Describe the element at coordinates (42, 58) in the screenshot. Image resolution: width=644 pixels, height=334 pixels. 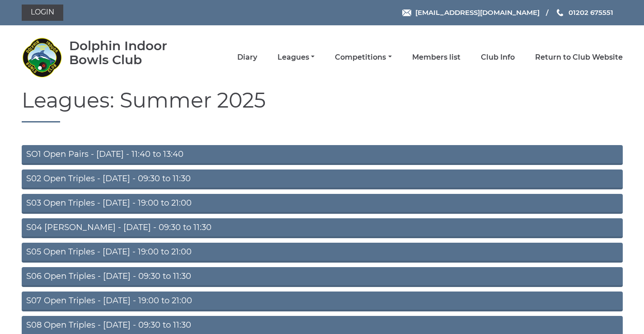
I see `img: Dolphin Indoor Bowls Club` at that location.